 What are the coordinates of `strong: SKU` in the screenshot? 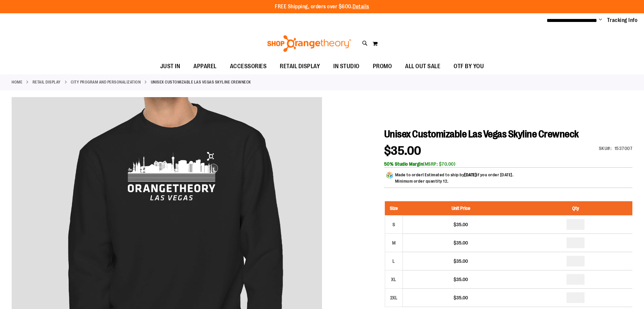 It's located at (605, 148).